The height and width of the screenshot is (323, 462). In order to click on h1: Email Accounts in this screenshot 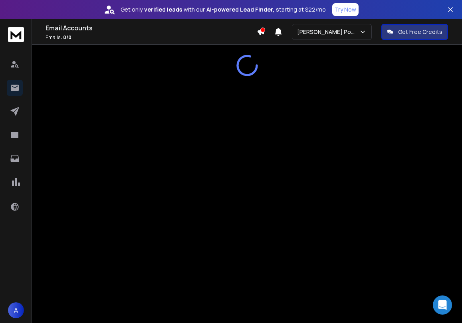, I will do `click(151, 28)`.